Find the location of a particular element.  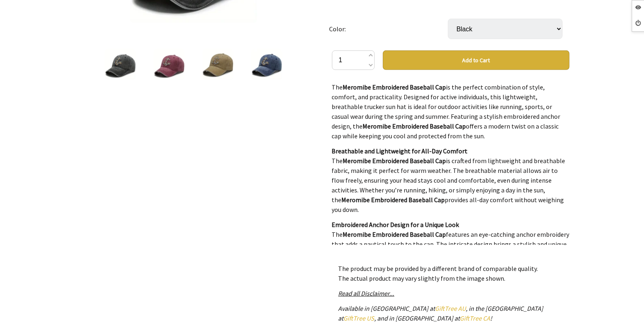

p: The features an eye-catching anchor embroidery that adds a nautical touch to the cap. The intrica... is located at coordinates (450, 249).